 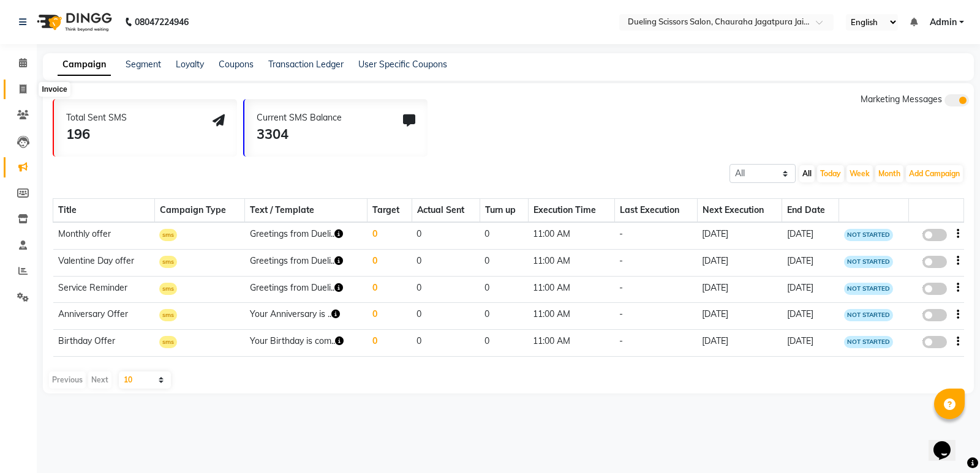 What do you see at coordinates (656, 211) in the screenshot?
I see `th: Last Execution` at bounding box center [656, 211].